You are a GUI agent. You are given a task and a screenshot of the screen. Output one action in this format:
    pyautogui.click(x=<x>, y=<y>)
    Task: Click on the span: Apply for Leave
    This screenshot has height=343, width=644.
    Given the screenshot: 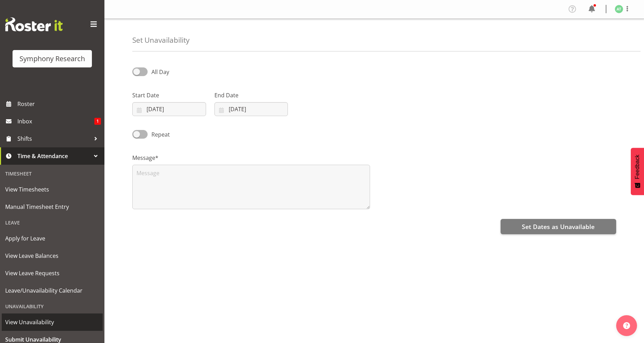 What is the action you would take?
    pyautogui.click(x=52, y=238)
    